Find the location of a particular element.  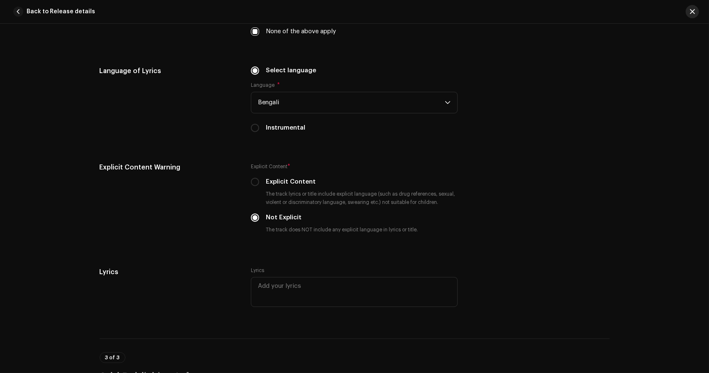

h5: Lyrics is located at coordinates (169, 272).